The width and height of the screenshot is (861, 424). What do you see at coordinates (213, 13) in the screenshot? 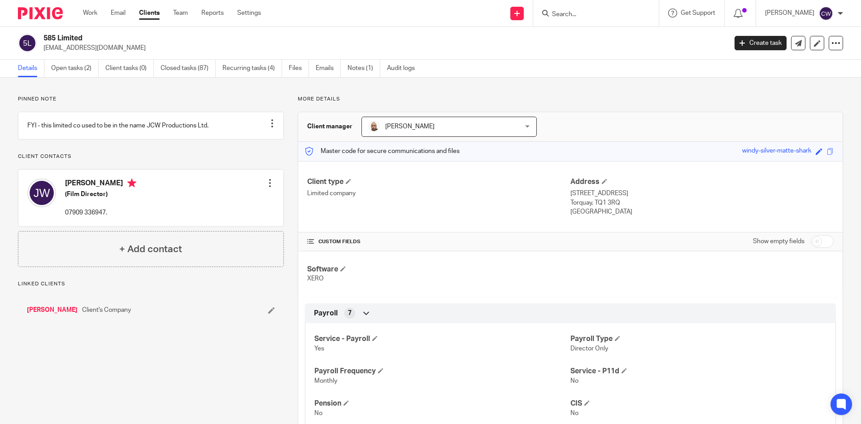
I see `a: Reports` at bounding box center [213, 13].